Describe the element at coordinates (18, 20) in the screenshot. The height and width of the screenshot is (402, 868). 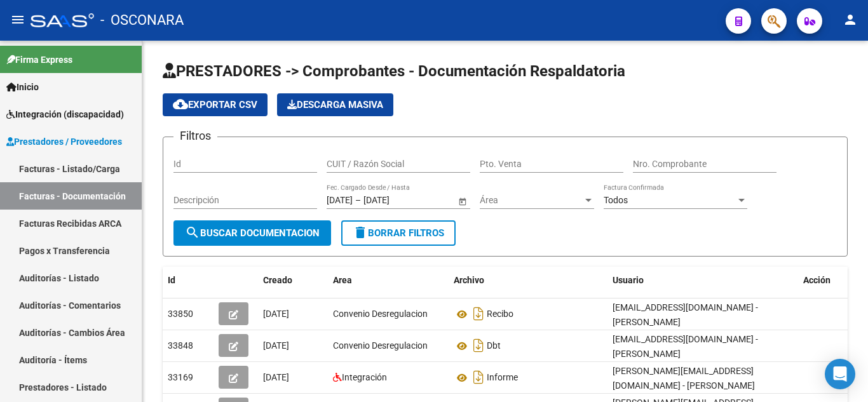
I see `mat-icon: menu` at that location.